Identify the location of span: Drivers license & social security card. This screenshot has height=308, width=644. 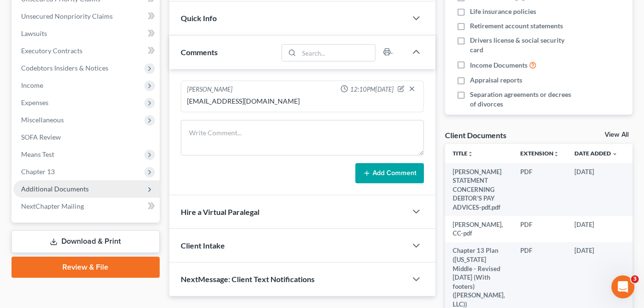
(524, 45).